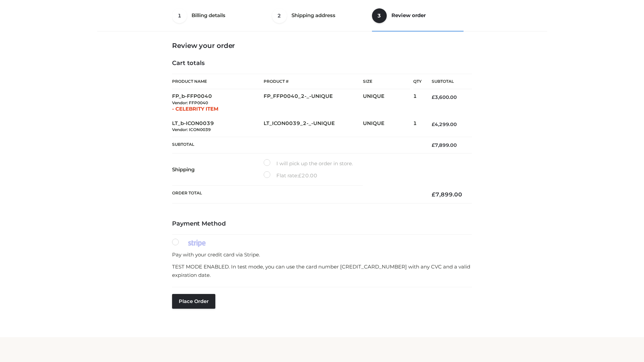 The height and width of the screenshot is (362, 644). I want to click on small: Vendor: FFP0040, so click(190, 103).